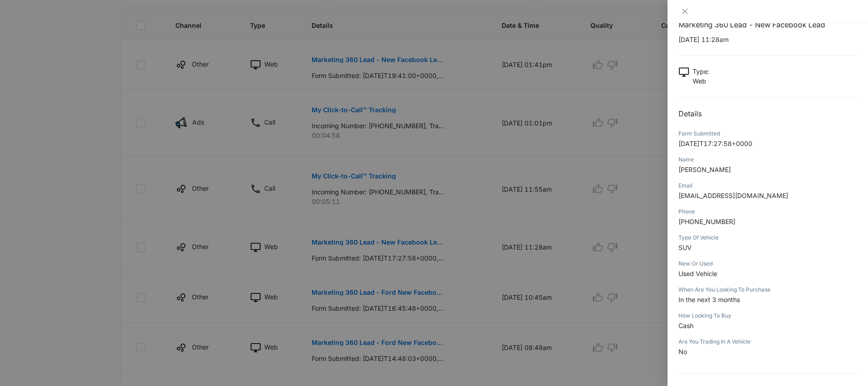 The image size is (868, 386). Describe the element at coordinates (768, 159) in the screenshot. I see `div: Name` at that location.